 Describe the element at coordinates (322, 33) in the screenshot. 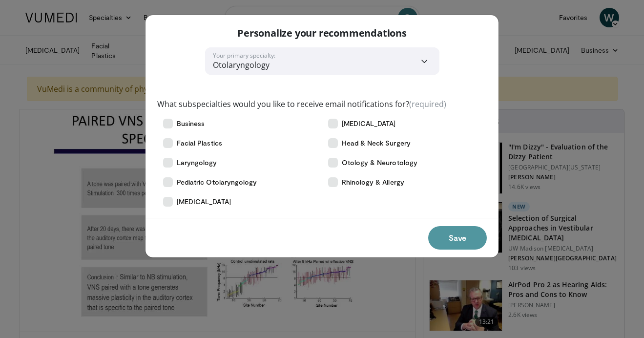

I see `p: Personalize your recommendations` at that location.